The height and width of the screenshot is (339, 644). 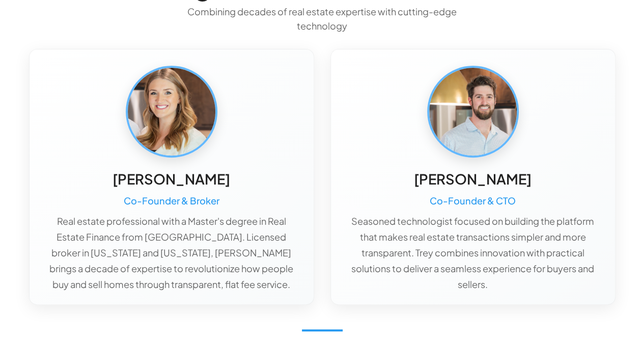 I want to click on h6: Co-Founder & CTO, so click(x=473, y=201).